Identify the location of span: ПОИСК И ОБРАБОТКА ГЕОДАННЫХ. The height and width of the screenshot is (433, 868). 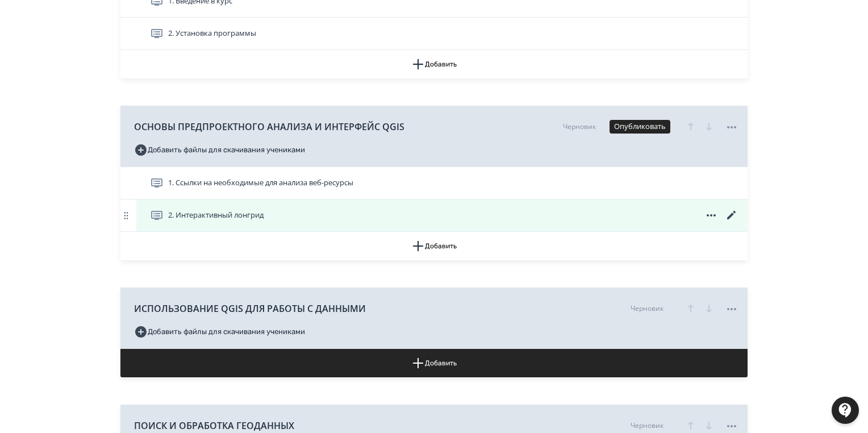
(214, 426).